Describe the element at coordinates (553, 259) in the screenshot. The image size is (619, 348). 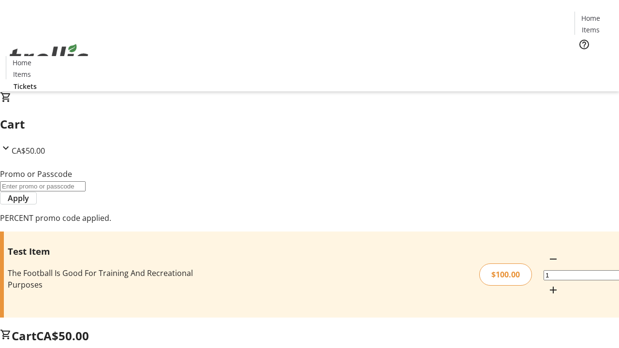
I see `button: Decrement by one` at that location.